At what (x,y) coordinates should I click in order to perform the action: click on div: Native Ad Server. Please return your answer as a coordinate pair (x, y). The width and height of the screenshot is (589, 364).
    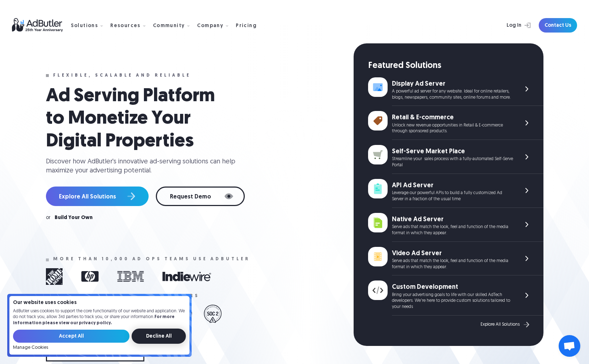
    Looking at the image, I should click on (452, 219).